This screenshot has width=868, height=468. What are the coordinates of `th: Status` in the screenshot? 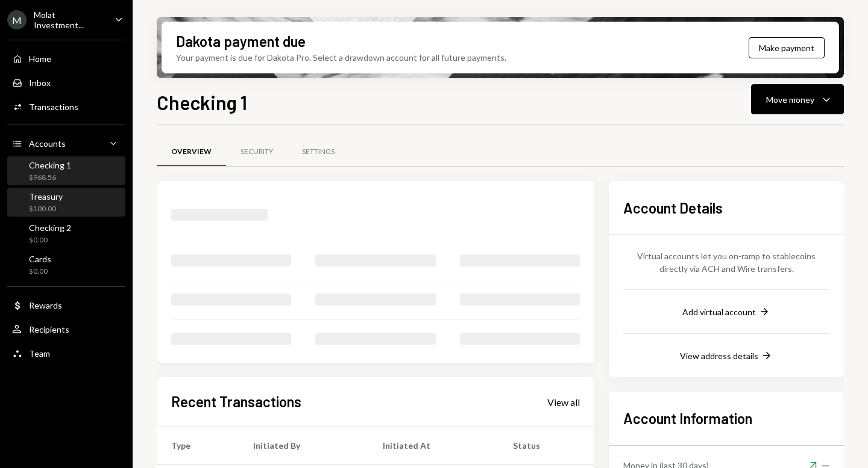 It's located at (545, 446).